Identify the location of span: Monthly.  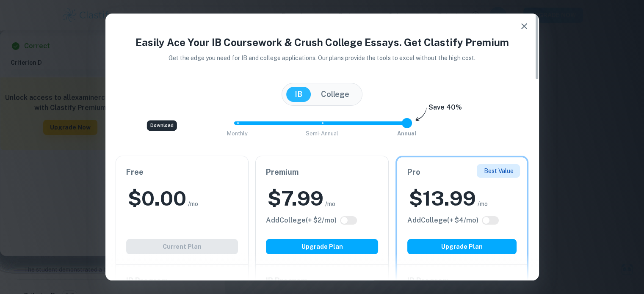
(237, 133).